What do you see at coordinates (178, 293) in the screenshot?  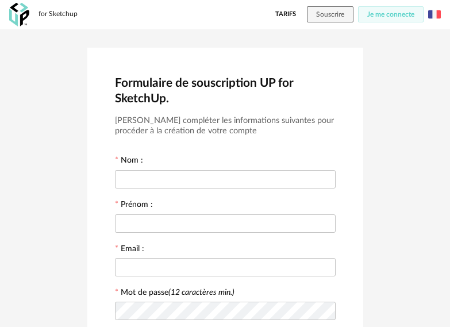 I see `label: Mot de passe` at bounding box center [178, 293].